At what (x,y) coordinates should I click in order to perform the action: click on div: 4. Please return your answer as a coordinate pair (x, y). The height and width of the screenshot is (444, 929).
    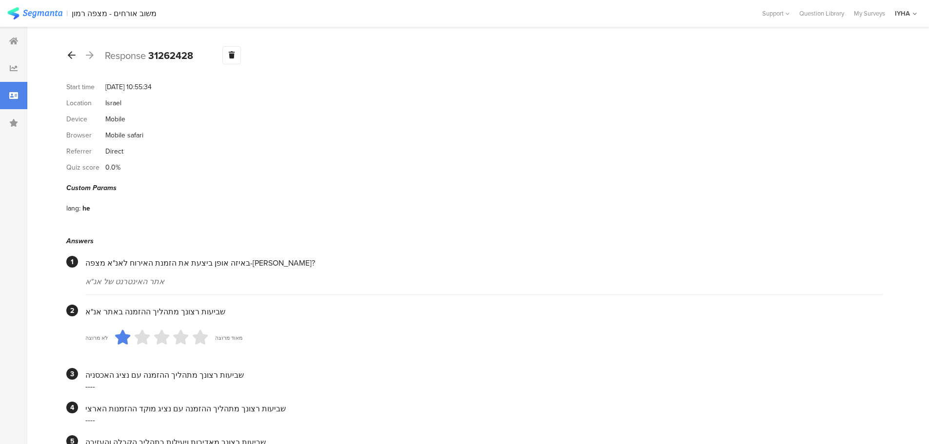
    Looking at the image, I should click on (72, 408).